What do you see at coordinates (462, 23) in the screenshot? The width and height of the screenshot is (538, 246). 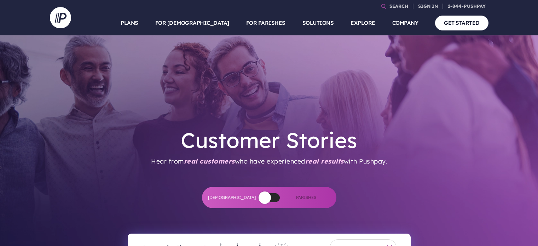 I see `a: GET STARTED` at bounding box center [462, 23].